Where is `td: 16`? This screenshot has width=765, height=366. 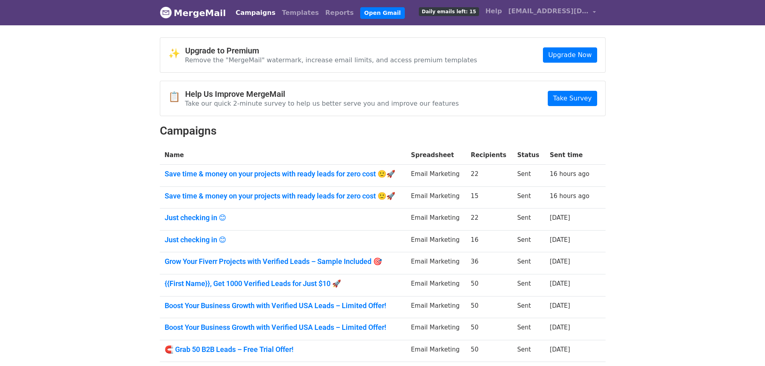
td: 16 is located at coordinates (489, 241).